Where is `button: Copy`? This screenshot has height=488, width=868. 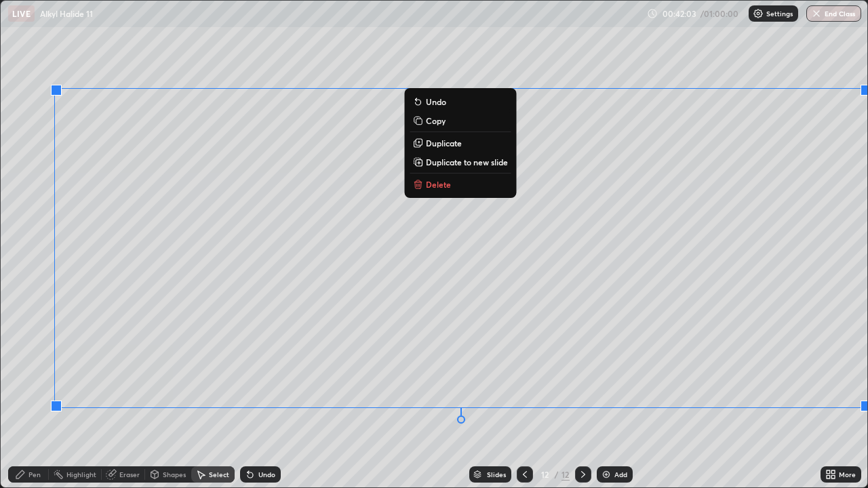
button: Copy is located at coordinates (460, 121).